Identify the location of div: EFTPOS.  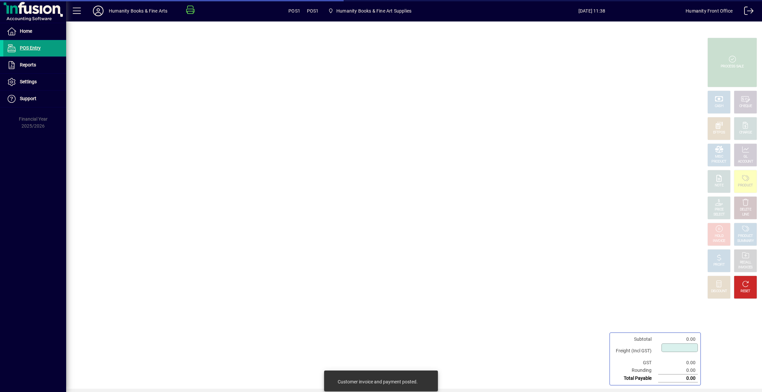
(719, 133).